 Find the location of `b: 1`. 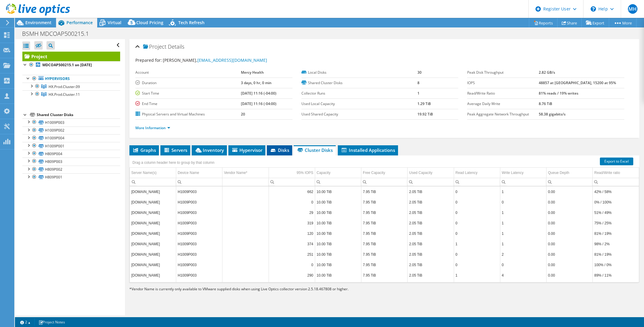

b: 1 is located at coordinates (418, 93).